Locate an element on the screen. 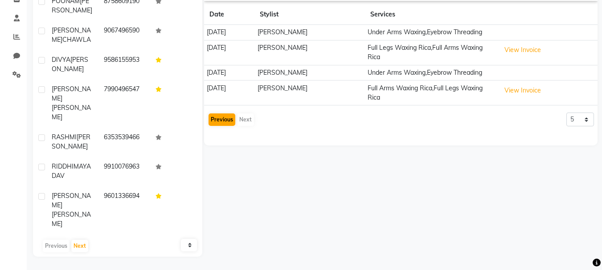 This screenshot has height=270, width=602. span: CHAWLA is located at coordinates (77, 40).